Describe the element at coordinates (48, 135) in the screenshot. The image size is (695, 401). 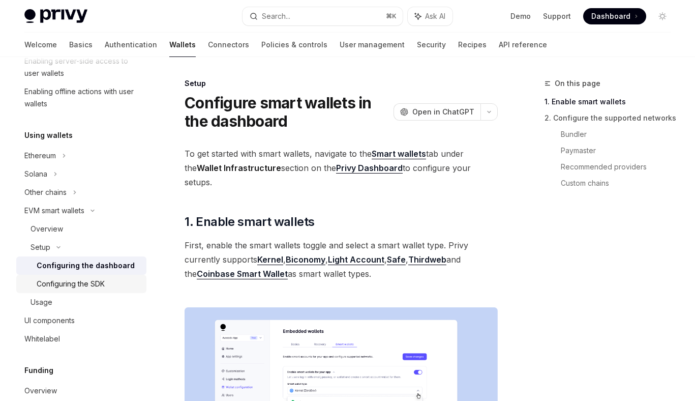
I see `h5: Using wallets` at that location.